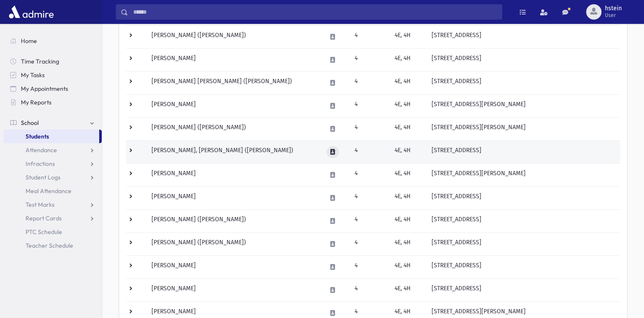 This screenshot has height=318, width=644. What do you see at coordinates (30, 123) in the screenshot?
I see `span: School` at bounding box center [30, 123].